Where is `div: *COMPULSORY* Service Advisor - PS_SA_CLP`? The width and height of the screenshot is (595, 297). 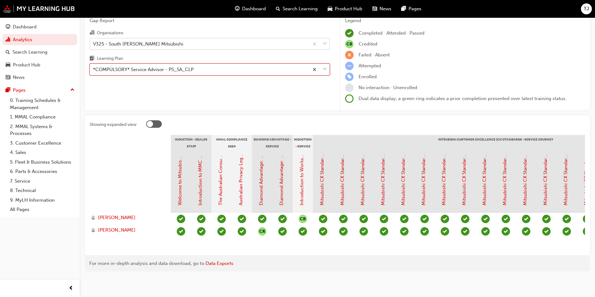
div: *COMPULSORY* Service Advisor - PS_SA_CLP is located at coordinates (143, 70).